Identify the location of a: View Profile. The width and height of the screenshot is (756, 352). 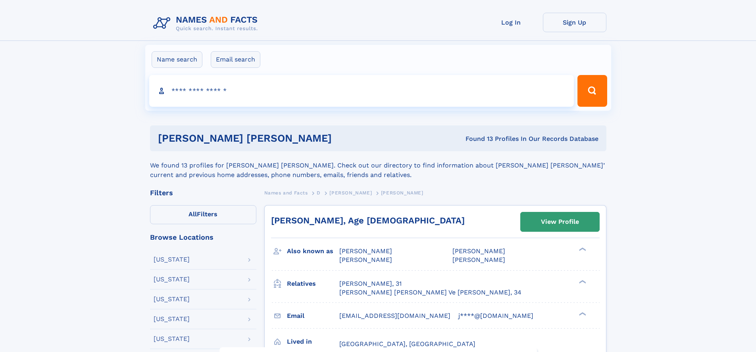
(560, 222).